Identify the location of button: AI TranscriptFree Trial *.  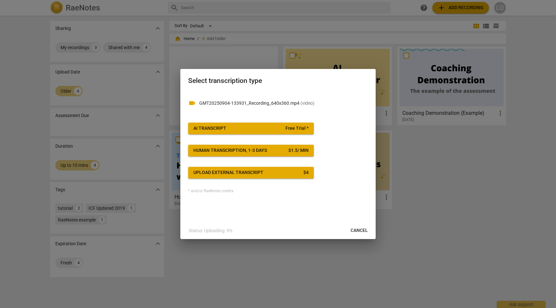
(251, 129).